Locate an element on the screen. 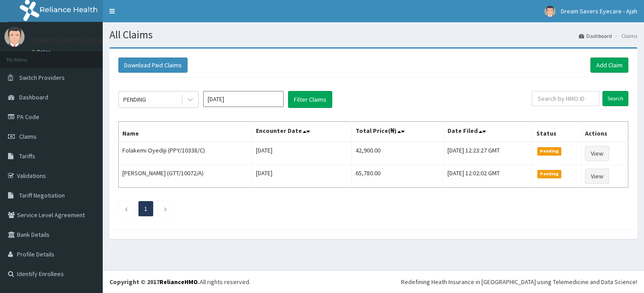 Image resolution: width=644 pixels, height=293 pixels. span: Switch Providers is located at coordinates (42, 77).